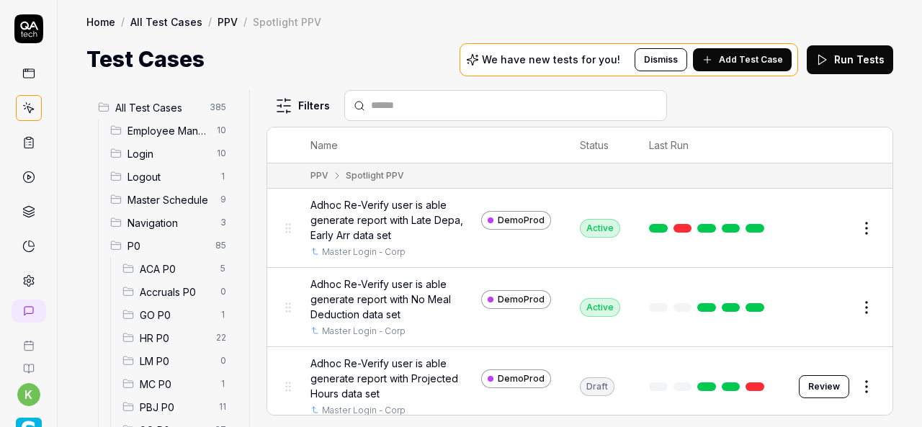 This screenshot has width=922, height=427. Describe the element at coordinates (824, 387) in the screenshot. I see `button: Review` at that location.